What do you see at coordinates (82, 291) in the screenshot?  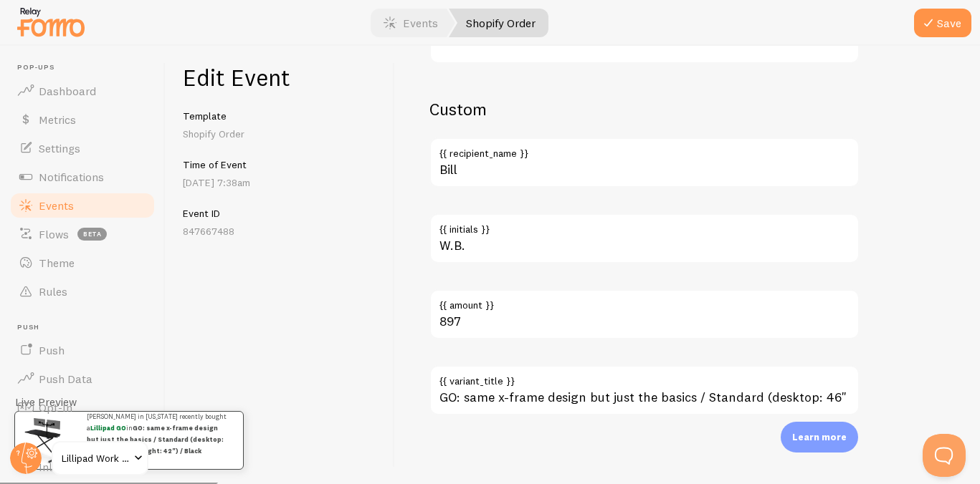 I see `a: Rules` at bounding box center [82, 291].